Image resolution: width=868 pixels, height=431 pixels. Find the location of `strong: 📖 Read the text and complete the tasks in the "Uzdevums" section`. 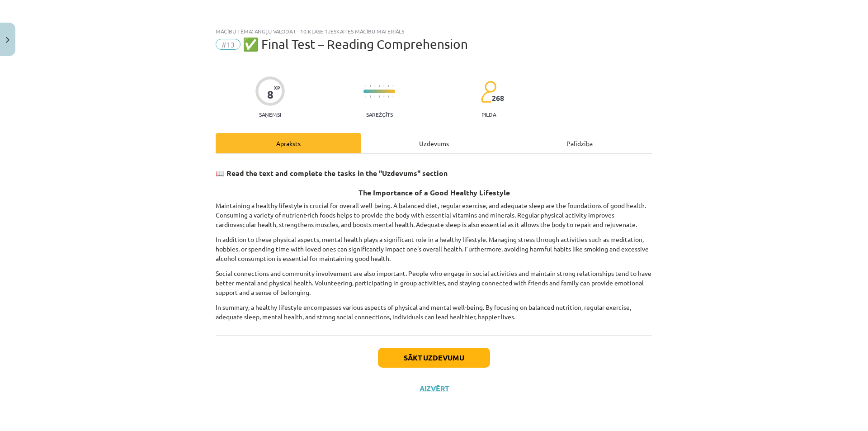

strong: 📖 Read the text and complete the tasks in the "Uzdevums" section is located at coordinates (332, 173).